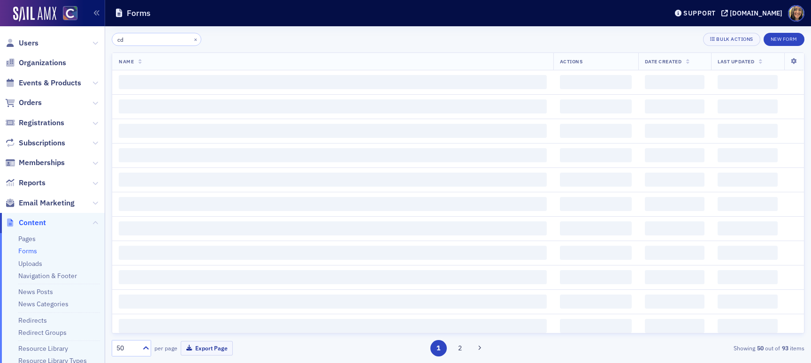 The width and height of the screenshot is (811, 363). What do you see at coordinates (732, 39) in the screenshot?
I see `button: Bulk Actions` at bounding box center [732, 39].